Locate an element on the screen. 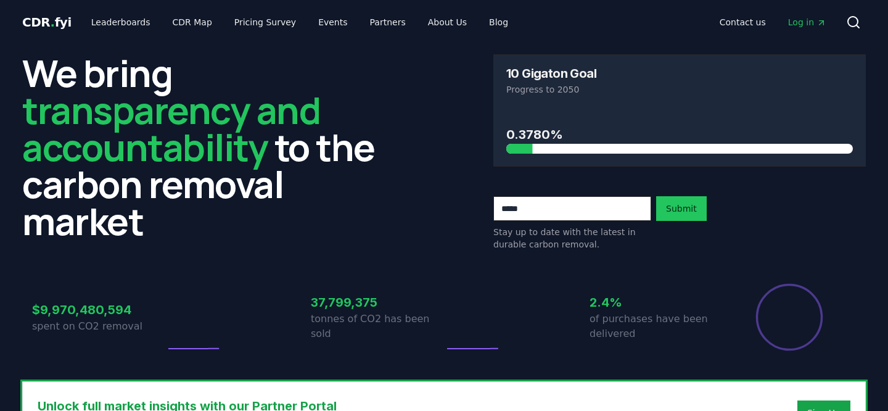  h2: We bring to the carbon removal market is located at coordinates (208, 147).